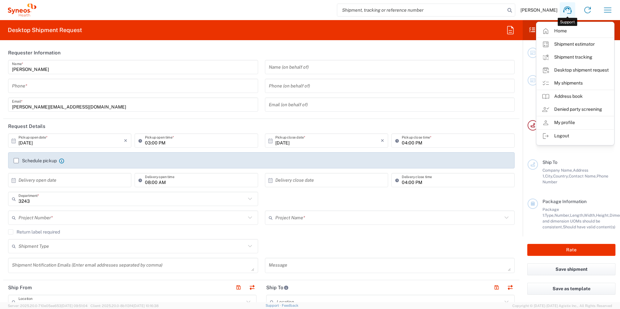 The height and width of the screenshot is (309, 620). What do you see at coordinates (277, 288) in the screenshot?
I see `h2: Ship To` at bounding box center [277, 288].